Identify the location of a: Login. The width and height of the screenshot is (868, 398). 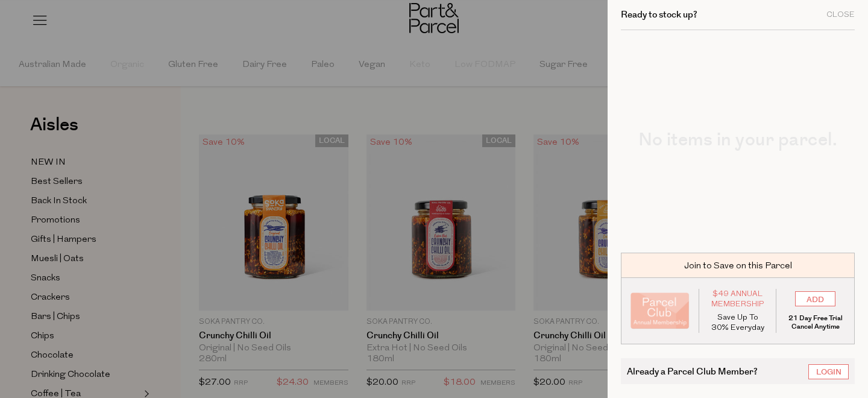
(829, 371).